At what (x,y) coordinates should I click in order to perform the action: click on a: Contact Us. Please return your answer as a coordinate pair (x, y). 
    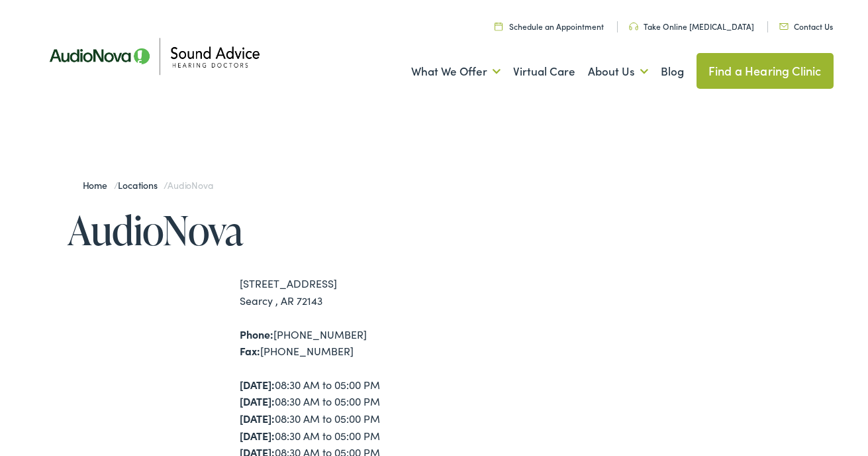
    Looking at the image, I should click on (806, 26).